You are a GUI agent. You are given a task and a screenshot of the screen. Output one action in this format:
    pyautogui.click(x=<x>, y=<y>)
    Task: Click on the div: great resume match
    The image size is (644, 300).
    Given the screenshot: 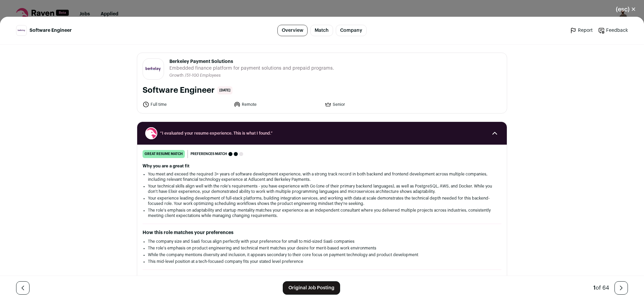 What is the action you would take?
    pyautogui.click(x=163, y=154)
    